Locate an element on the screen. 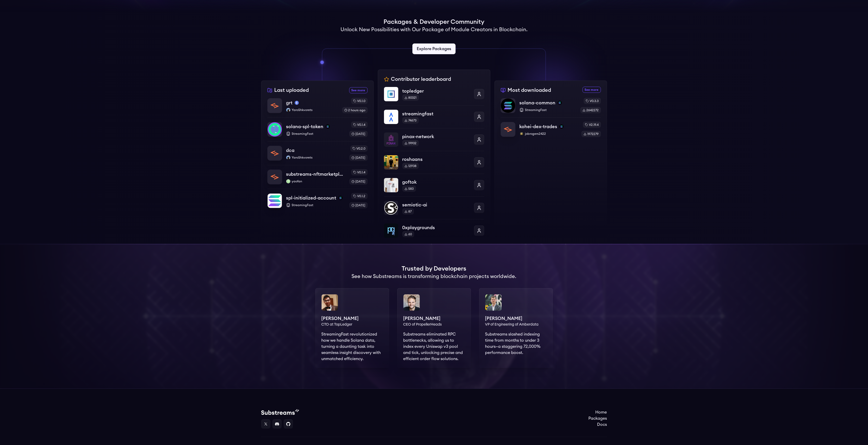  a: goftokgoftok583 is located at coordinates (434, 185).